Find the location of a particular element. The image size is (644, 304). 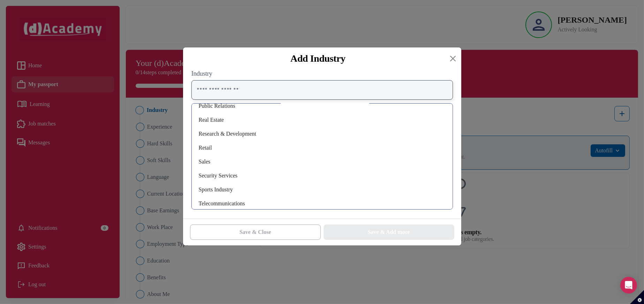

button: Set cookie preferences is located at coordinates (637, 297).